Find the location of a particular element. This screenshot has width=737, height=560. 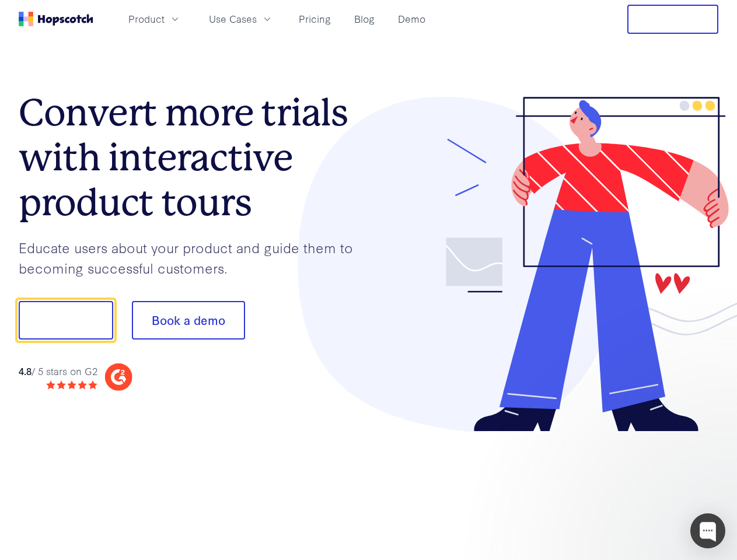

a: Pricing is located at coordinates (314, 19).